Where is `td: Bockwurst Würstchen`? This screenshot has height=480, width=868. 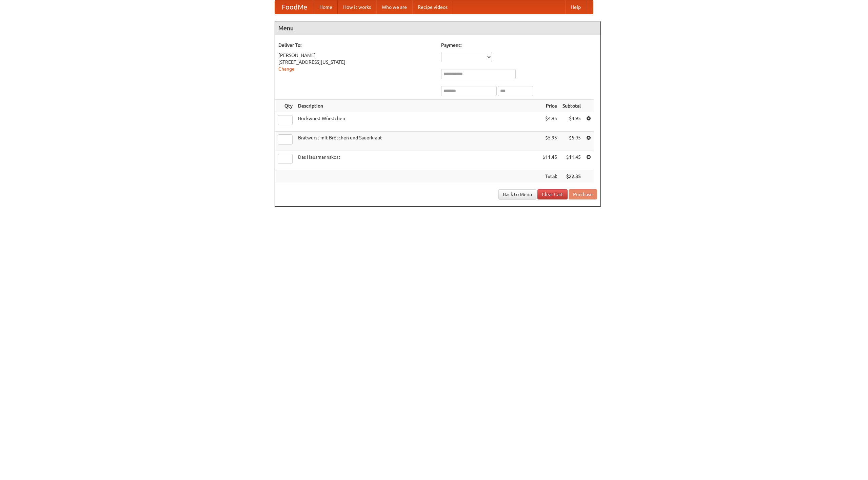 td: Bockwurst Würstchen is located at coordinates (418, 122).